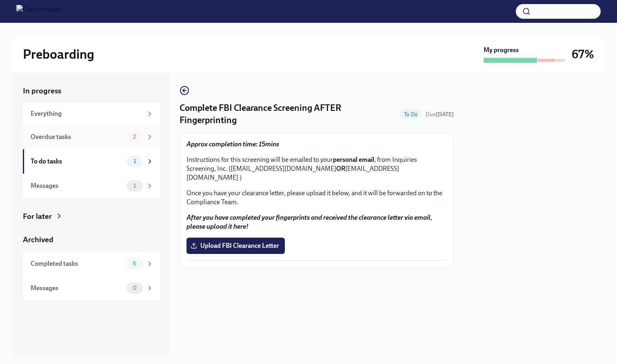 This screenshot has height=364, width=617. Describe the element at coordinates (87, 114) in the screenshot. I see `div: Everything` at that location.